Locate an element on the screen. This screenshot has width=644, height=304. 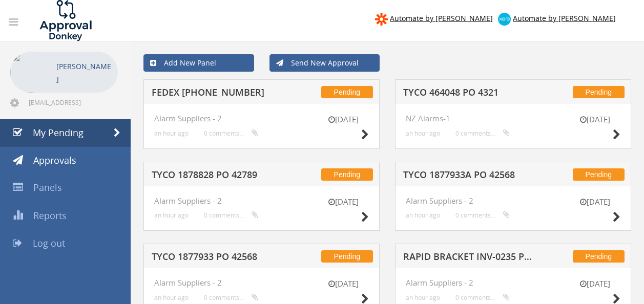
img: xero-logo.png is located at coordinates (504, 19).